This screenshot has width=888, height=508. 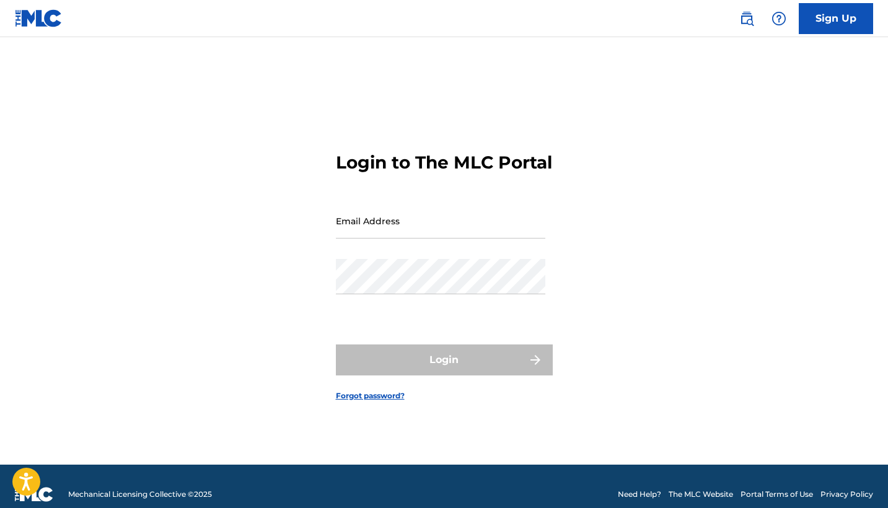 I want to click on a: Portal Terms of Use, so click(x=777, y=495).